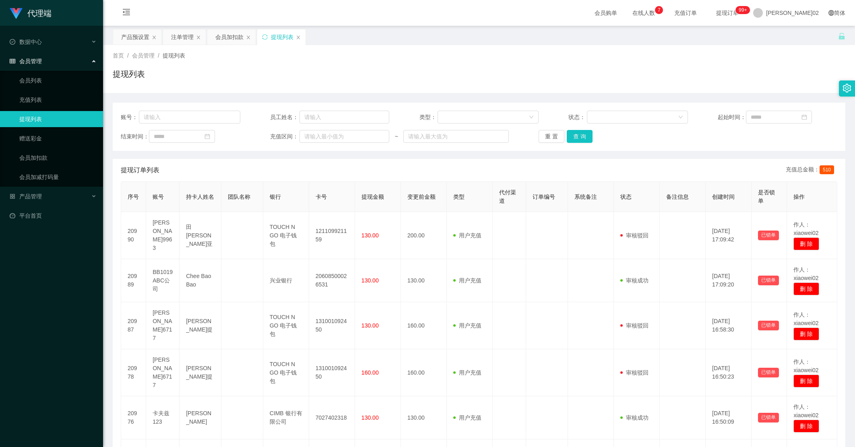 This screenshot has height=447, width=855. What do you see at coordinates (659, 10) in the screenshot?
I see `sup: 7` at bounding box center [659, 10].